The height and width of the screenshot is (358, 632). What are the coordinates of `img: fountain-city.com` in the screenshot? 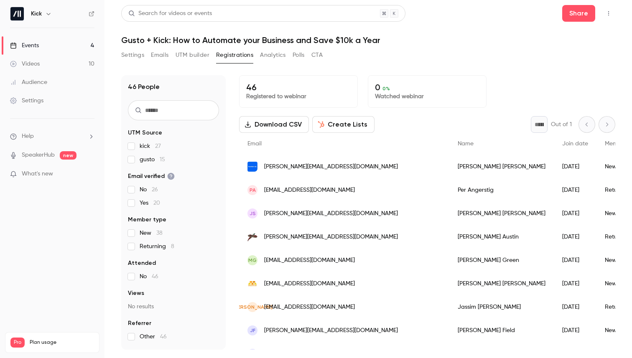 It's located at (253, 167).